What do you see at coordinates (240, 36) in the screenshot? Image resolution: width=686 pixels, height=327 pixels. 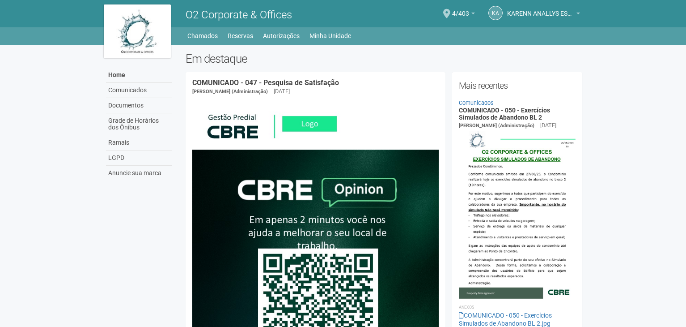 I see `a: Reservas` at bounding box center [240, 36].